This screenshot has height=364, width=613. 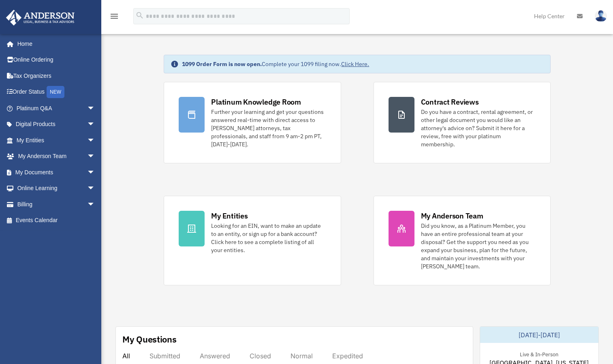 I want to click on a: My Entities Looking for an EIN, want to make an update to an entity, or sign up for a bank accoun..., so click(x=252, y=240).